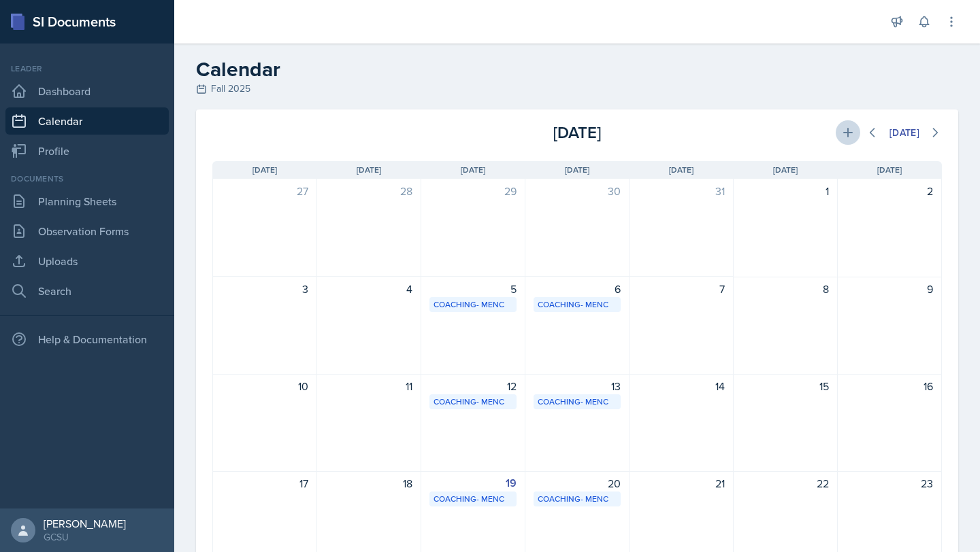  Describe the element at coordinates (264, 483) in the screenshot. I see `div: 17` at that location.